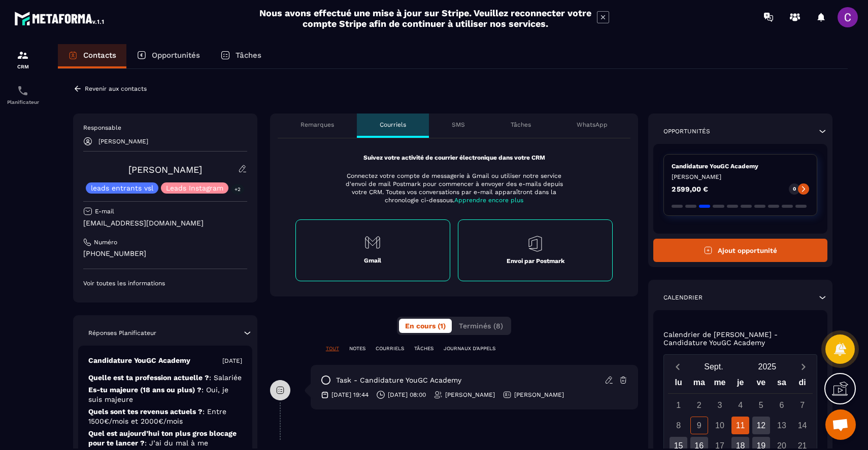  I want to click on p: task - Candidature YouGC Academy, so click(398, 380).